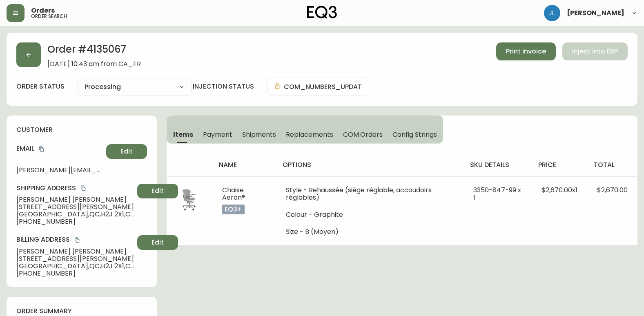 Image resolution: width=644 pixels, height=316 pixels. I want to click on h4: Shipping Address, so click(75, 188).